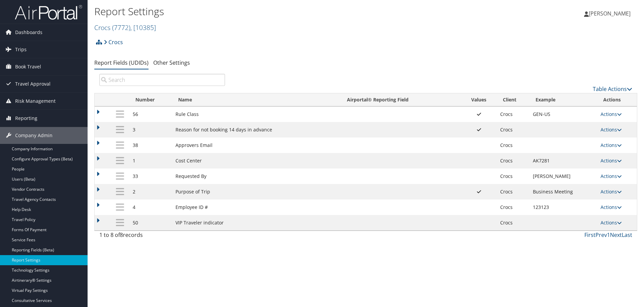  Describe the element at coordinates (513, 100) in the screenshot. I see `th: Client` at that location.